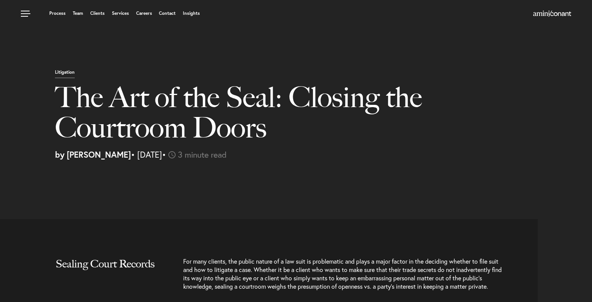 The height and width of the screenshot is (302, 592). I want to click on a: Services, so click(120, 13).